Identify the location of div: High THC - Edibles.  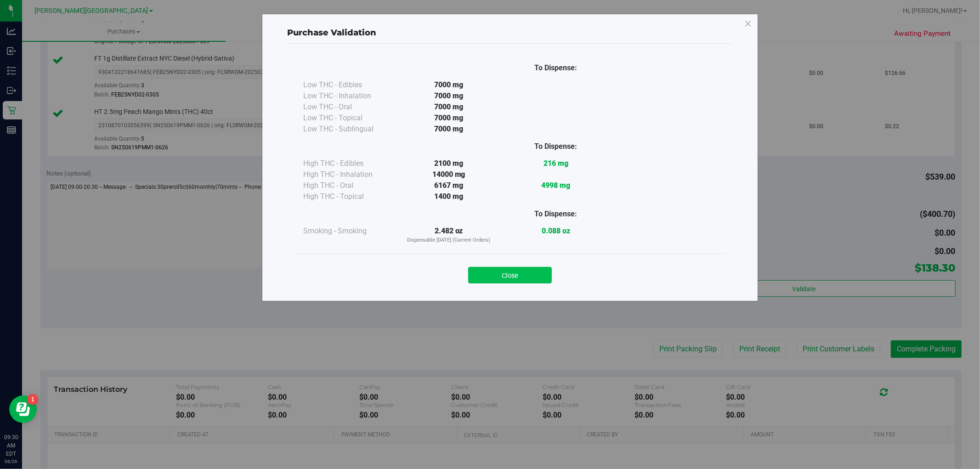
(349, 164).